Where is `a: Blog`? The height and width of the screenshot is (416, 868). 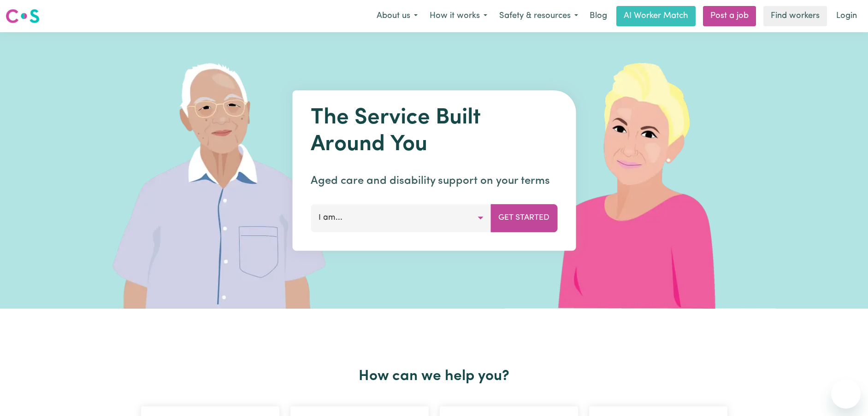
a: Blog is located at coordinates (599, 16).